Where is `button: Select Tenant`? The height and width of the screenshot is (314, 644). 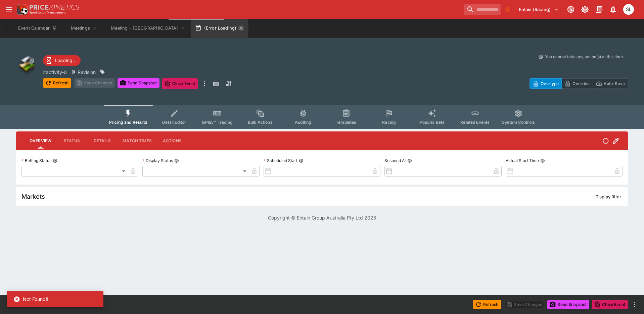 button: Select Tenant is located at coordinates (539, 10).